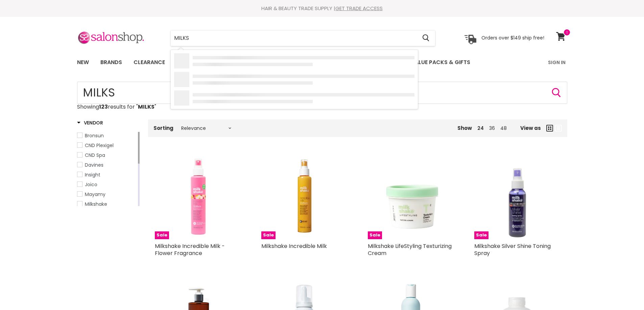 The height and width of the screenshot is (310, 644). Describe the element at coordinates (304, 196) in the screenshot. I see `img: Milkshake Incredible Milk` at that location.